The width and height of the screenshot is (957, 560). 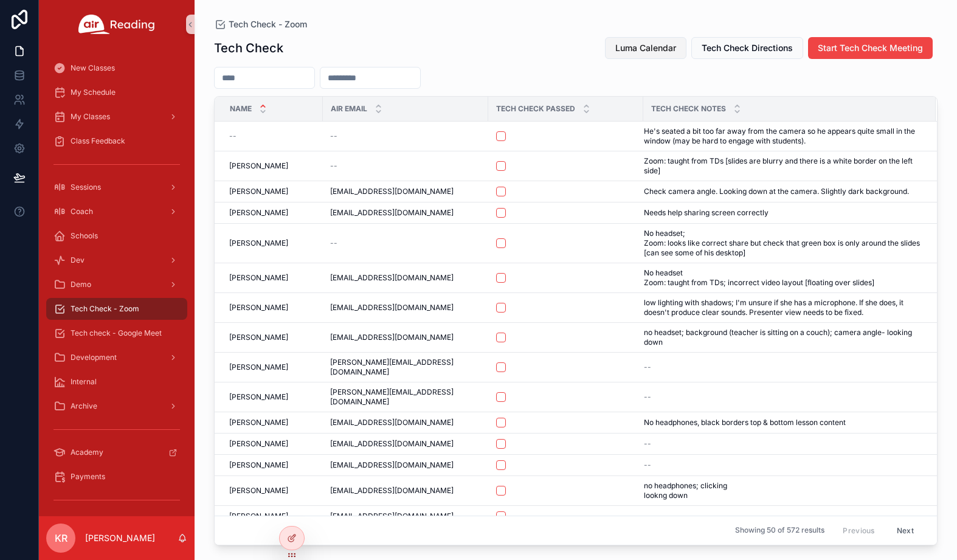 I want to click on span: Archive, so click(x=84, y=406).